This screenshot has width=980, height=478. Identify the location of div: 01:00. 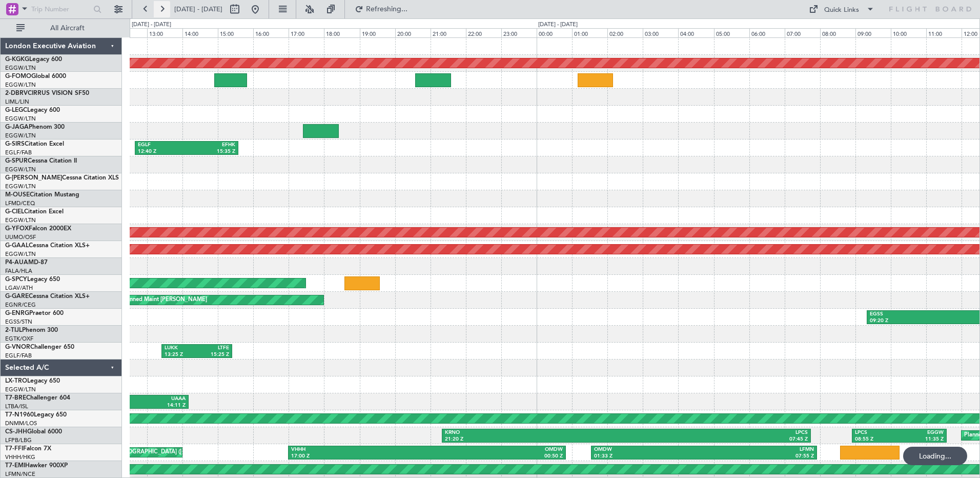
(589, 32).